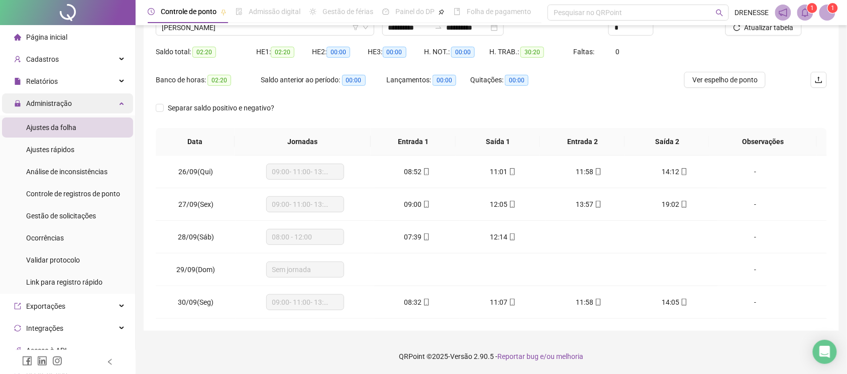  I want to click on th: Saída 1, so click(498, 142).